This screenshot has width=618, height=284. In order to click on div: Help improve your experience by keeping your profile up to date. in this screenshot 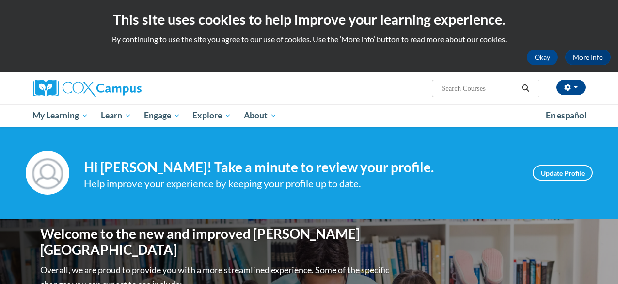, I will do `click(301, 183)`.